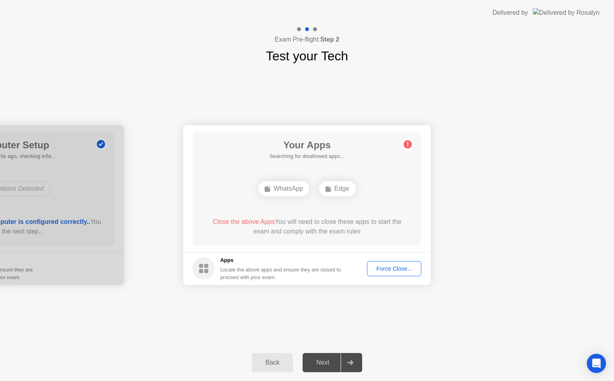  What do you see at coordinates (394, 269) in the screenshot?
I see `button: Force Close...` at bounding box center [394, 269].